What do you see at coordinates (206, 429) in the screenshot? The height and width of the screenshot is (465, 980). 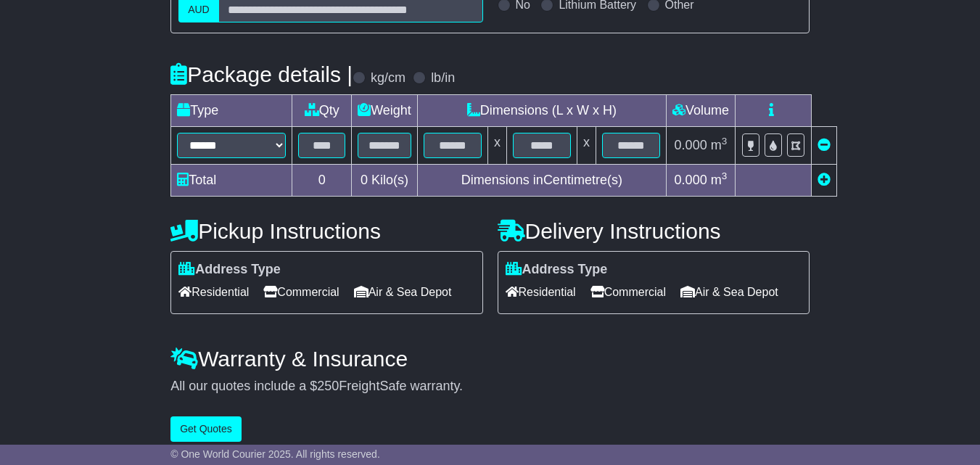 I see `button: Get Quotes` at bounding box center [206, 429].